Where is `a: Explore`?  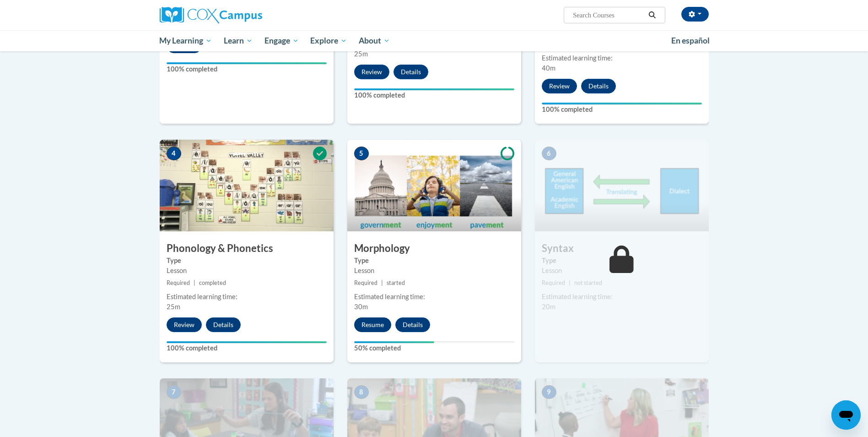 a: Explore is located at coordinates (329, 41).